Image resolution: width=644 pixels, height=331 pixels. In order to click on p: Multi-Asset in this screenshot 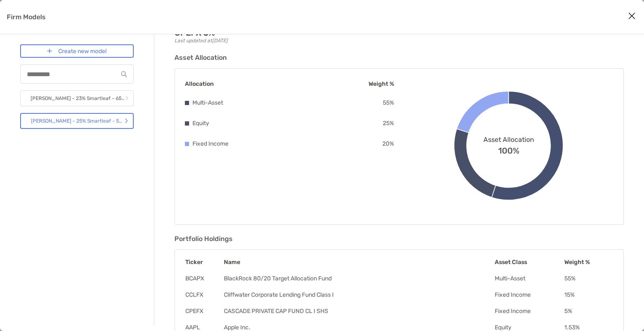, I will do `click(207, 103)`.